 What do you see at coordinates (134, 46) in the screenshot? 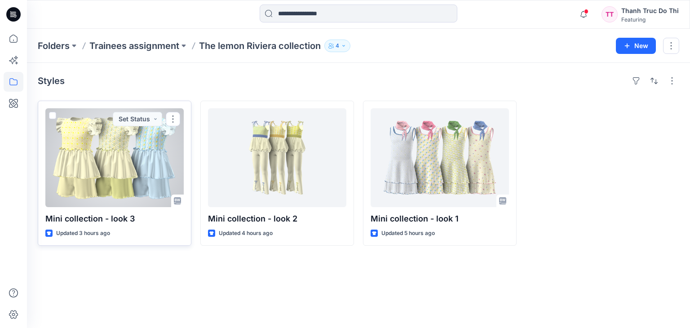
I see `a: Trainees assignment` at bounding box center [134, 46].